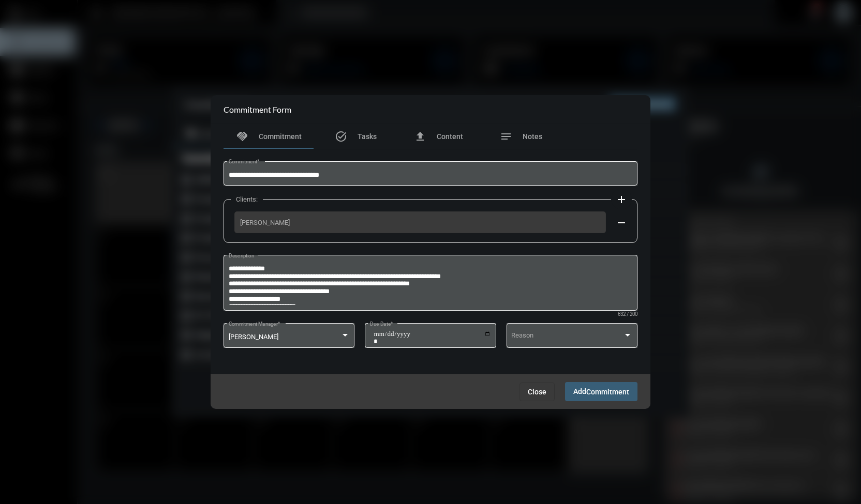 This screenshot has width=861, height=504. Describe the element at coordinates (257, 109) in the screenshot. I see `h2: Commitment Form` at that location.